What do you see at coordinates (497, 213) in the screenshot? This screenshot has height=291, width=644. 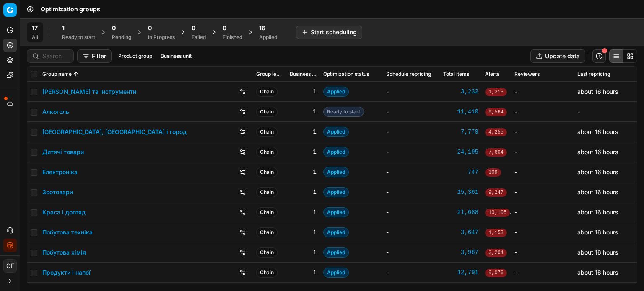 I see `span: 10,105` at bounding box center [497, 213].